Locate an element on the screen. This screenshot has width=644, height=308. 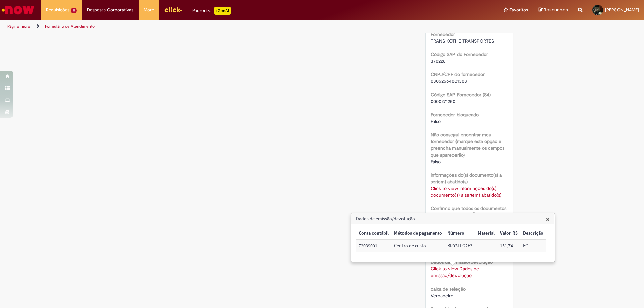
img: click_logo_yellow_360x200.png is located at coordinates (173, 10).